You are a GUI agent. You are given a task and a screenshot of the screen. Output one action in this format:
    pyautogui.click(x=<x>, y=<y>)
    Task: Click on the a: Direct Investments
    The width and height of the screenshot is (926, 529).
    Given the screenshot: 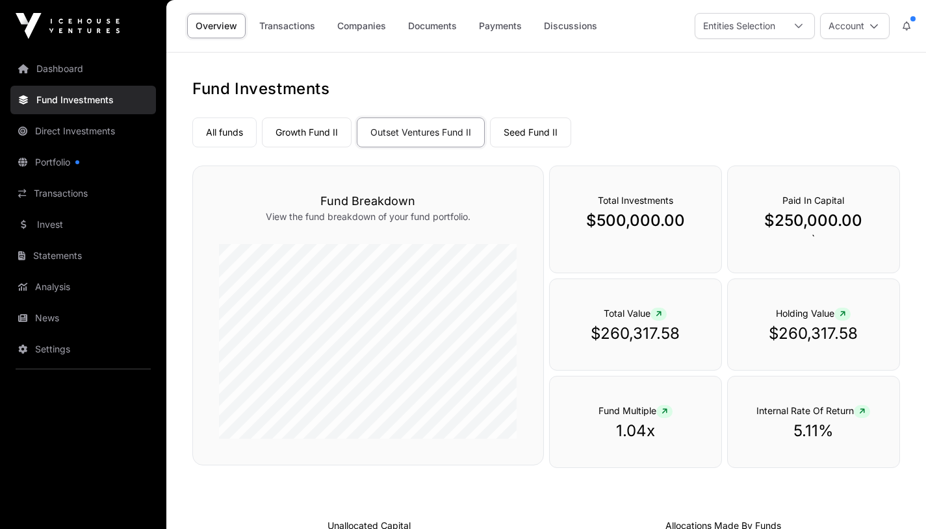 What is the action you would take?
    pyautogui.click(x=83, y=131)
    